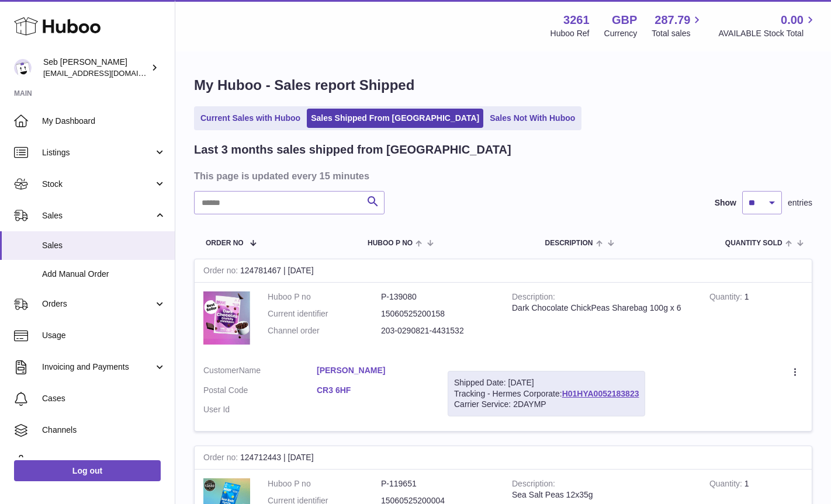 The width and height of the screenshot is (831, 504). Describe the element at coordinates (324, 331) in the screenshot. I see `dt: Channel order` at that location.